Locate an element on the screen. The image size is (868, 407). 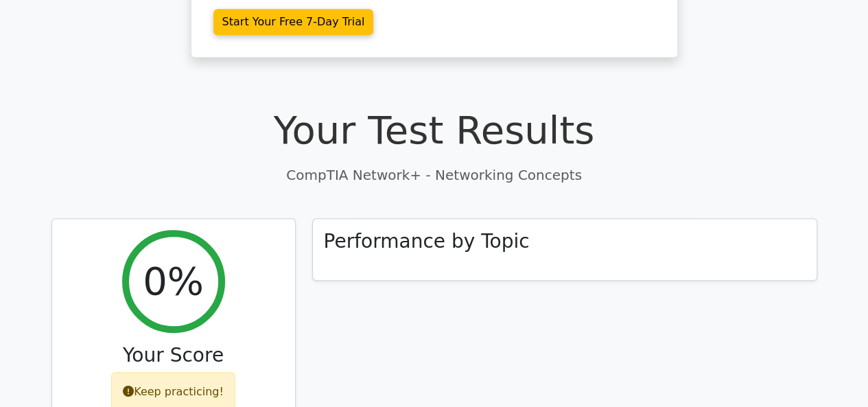
h1: Your Test Results is located at coordinates (434, 129).